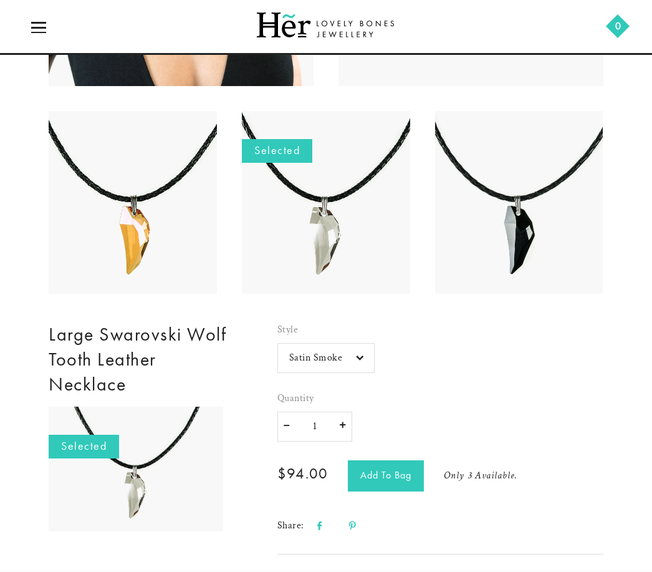  Describe the element at coordinates (325, 25) in the screenshot. I see `img: Her Lovely Bones Jewellery Logo` at that location.